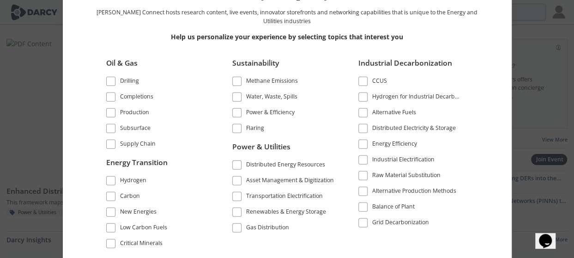  I want to click on div: Power & Utilities, so click(284, 150).